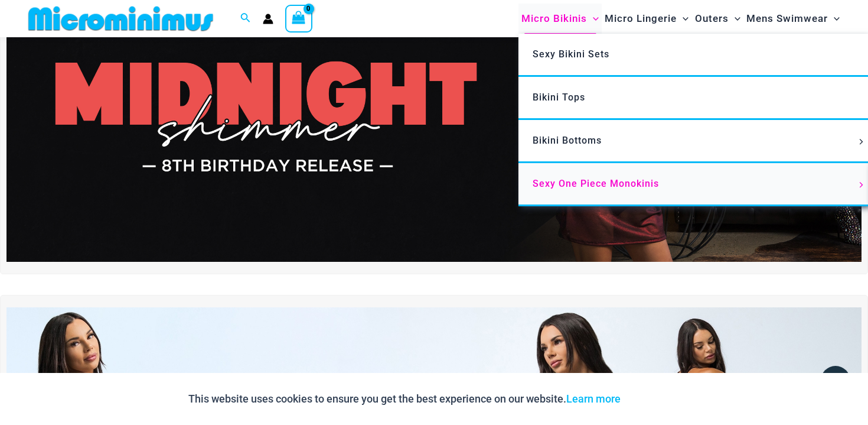  Describe the element at coordinates (560, 19) in the screenshot. I see `a: Micro BikinisMenu ToggleMenu Toggle` at that location.